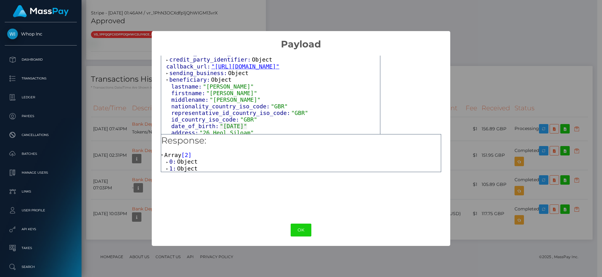  Describe the element at coordinates (41, 210) in the screenshot. I see `p: User Profile` at that location.